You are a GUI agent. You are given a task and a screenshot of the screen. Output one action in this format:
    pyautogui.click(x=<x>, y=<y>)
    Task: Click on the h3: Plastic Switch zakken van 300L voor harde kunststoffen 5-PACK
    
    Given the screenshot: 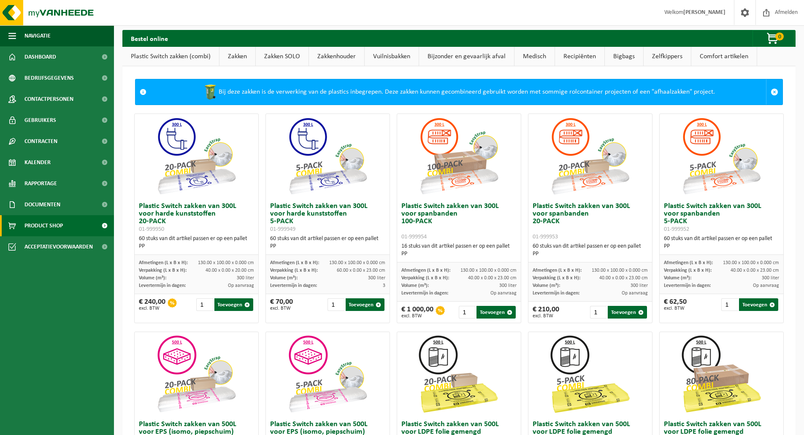 What is the action you would take?
    pyautogui.click(x=328, y=218)
    